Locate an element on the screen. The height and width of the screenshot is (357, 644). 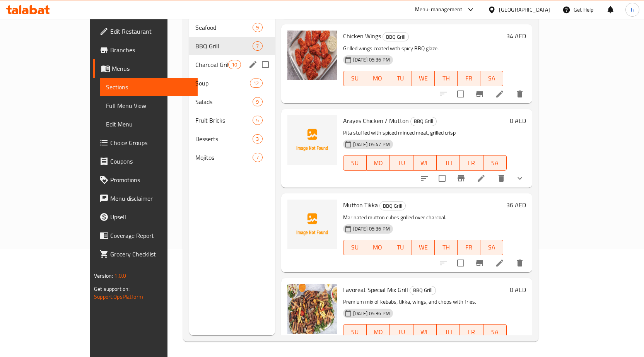
span: Choice Groups is located at coordinates (151, 143).